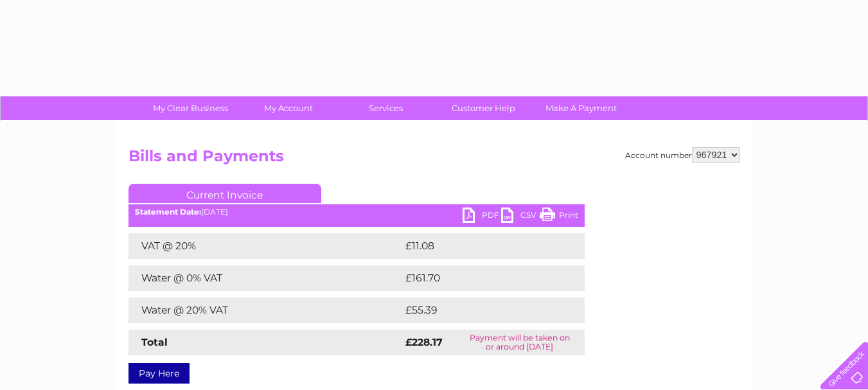 The image size is (868, 390). I want to click on a: My Clear Business, so click(190, 108).